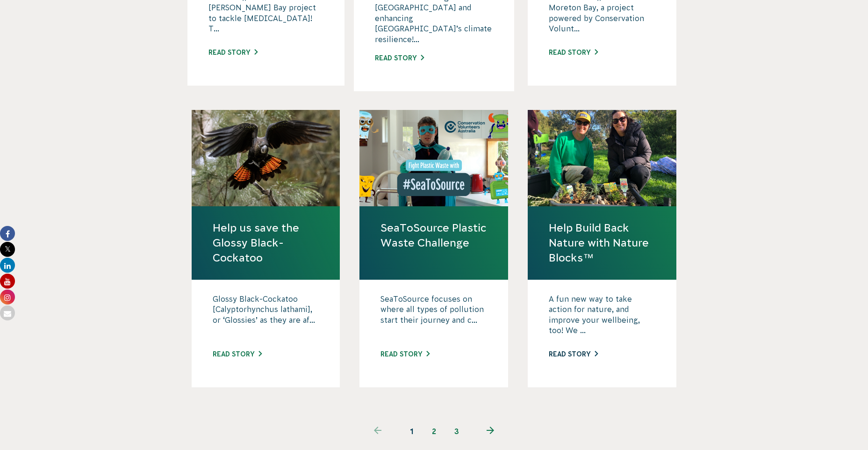  I want to click on a: 3, so click(457, 431).